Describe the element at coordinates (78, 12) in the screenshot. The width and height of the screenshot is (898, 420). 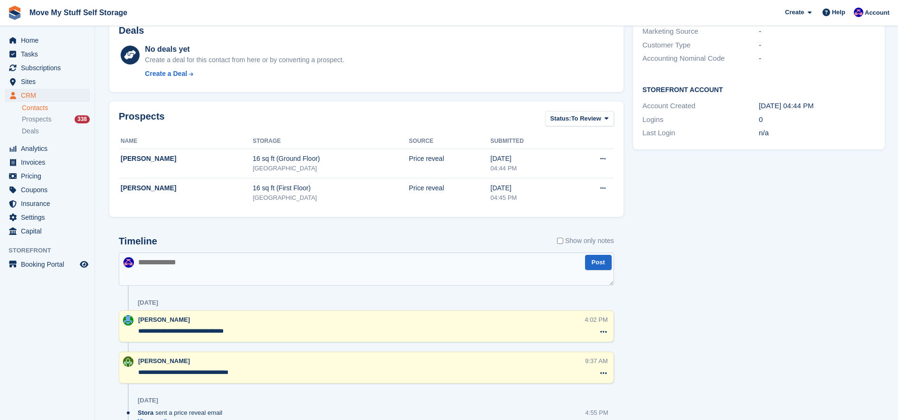
I see `a: Move My Stuff Self Storage` at that location.